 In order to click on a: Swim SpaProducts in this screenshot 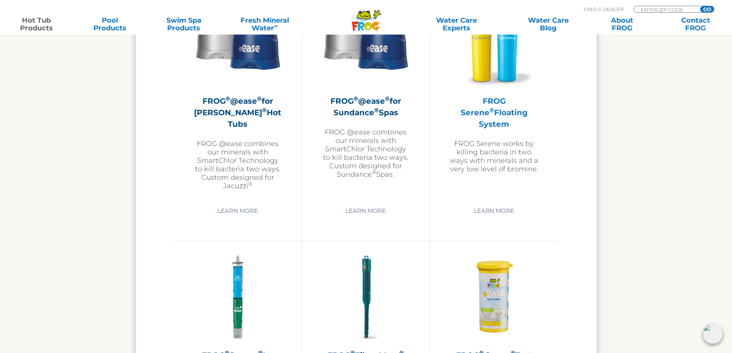, I will do `click(184, 24)`.